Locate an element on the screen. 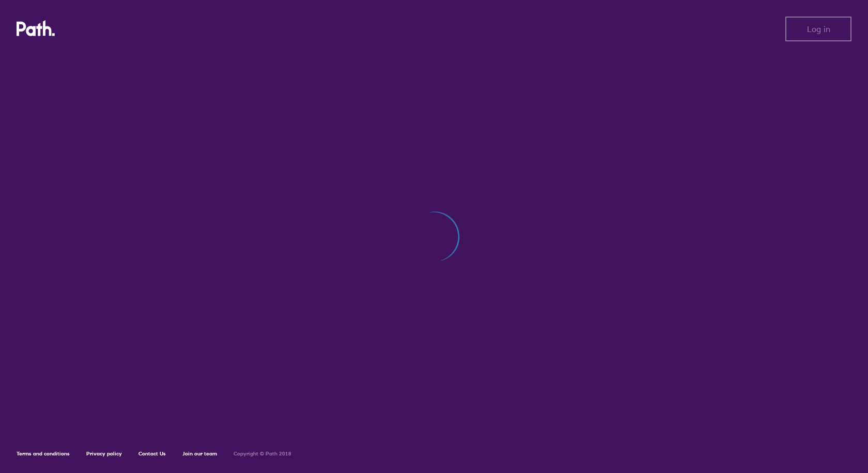 The height and width of the screenshot is (473, 868). h6: Copyright © Path 2018 is located at coordinates (263, 454).